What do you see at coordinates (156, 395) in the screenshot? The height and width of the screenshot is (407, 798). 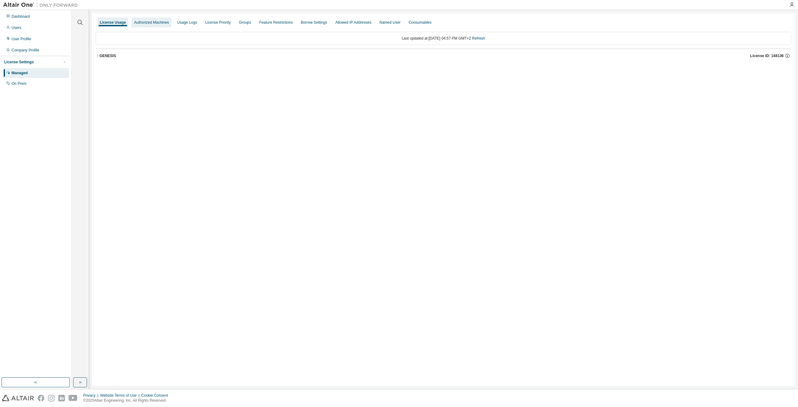 I see `div: Cookie Consent` at bounding box center [156, 395].